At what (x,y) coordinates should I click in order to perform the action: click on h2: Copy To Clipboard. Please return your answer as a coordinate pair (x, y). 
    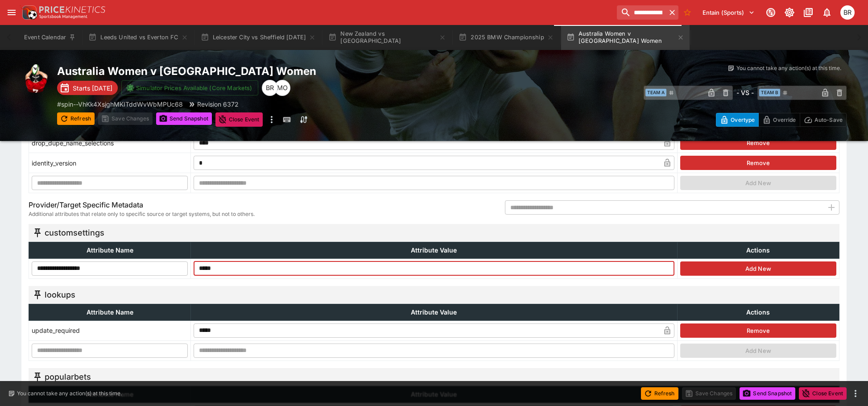
    Looking at the image, I should click on (254, 71).